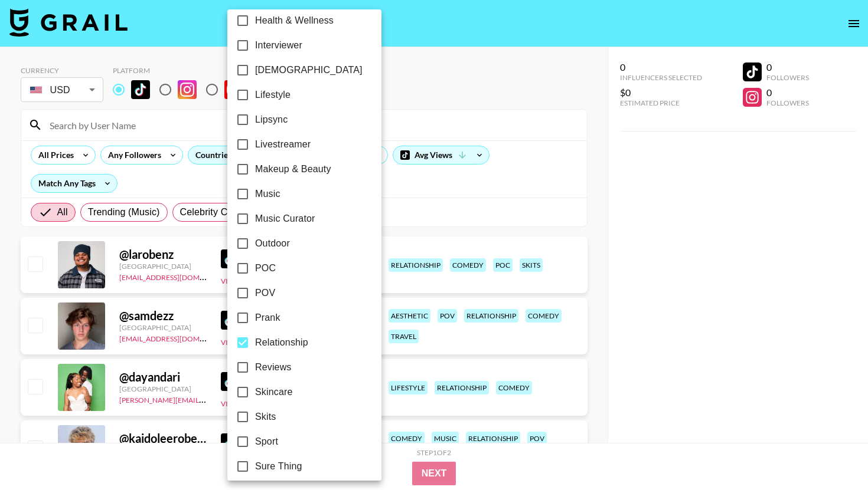 Image resolution: width=868 pixels, height=490 pixels. What do you see at coordinates (278, 466) in the screenshot?
I see `span: Sure Thing` at bounding box center [278, 466].